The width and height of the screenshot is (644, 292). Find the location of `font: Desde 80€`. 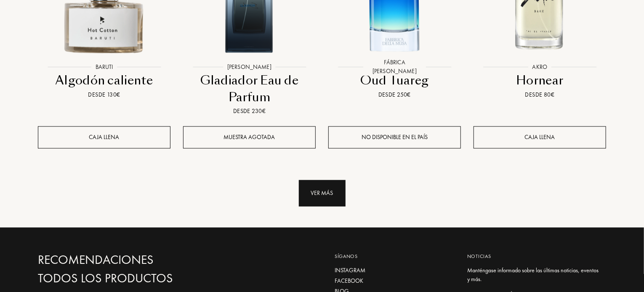

font: Desde 80€ is located at coordinates (540, 95).